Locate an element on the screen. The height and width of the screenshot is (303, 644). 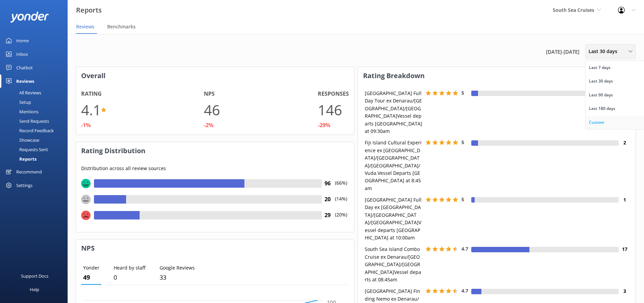
h4: 29 is located at coordinates (327, 215).